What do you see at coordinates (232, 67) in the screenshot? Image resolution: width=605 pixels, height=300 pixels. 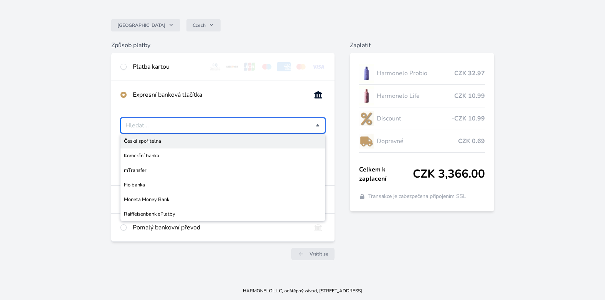 I see `img: discover.svg` at bounding box center [232, 67].